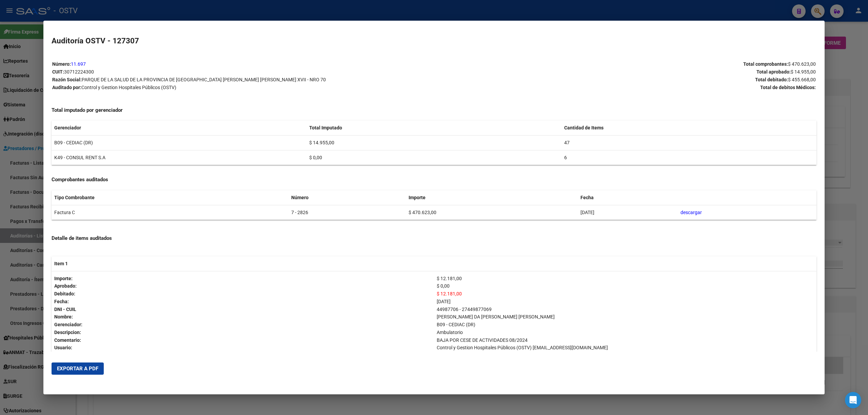  What do you see at coordinates (690, 128) in the screenshot?
I see `th: Cantidad de Items` at bounding box center [690, 128].